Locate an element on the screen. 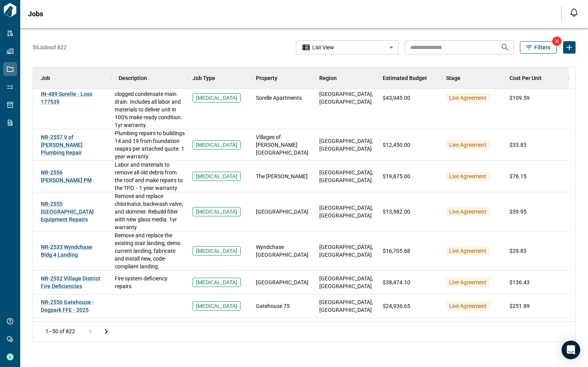 This screenshot has height=367, width=588. div: Without label is located at coordinates (347, 47).